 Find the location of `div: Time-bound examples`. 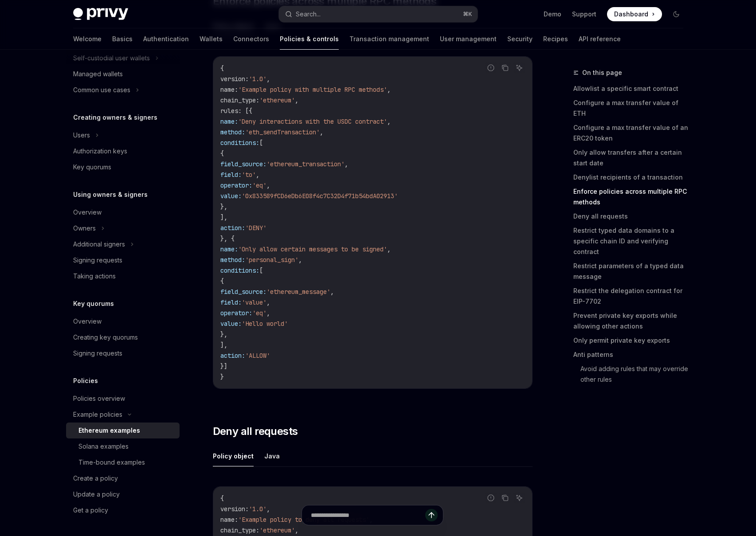

div: Time-bound examples is located at coordinates (112, 462).